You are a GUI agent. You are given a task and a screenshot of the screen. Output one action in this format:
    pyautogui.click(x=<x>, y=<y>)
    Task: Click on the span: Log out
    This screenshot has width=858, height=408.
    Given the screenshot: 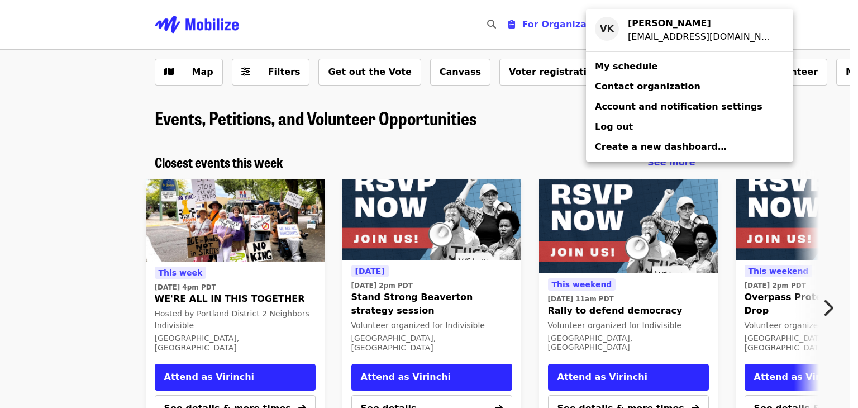 What is the action you would take?
    pyautogui.click(x=614, y=126)
    